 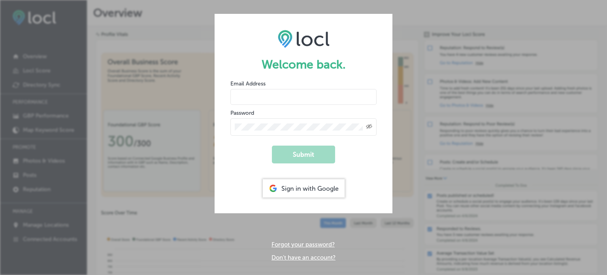 What do you see at coordinates (242, 113) in the screenshot?
I see `label: Password` at bounding box center [242, 113].